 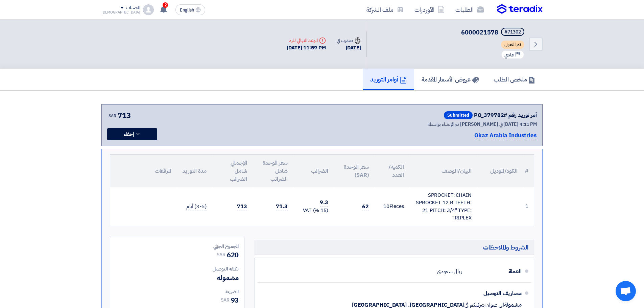 I want to click on div: صدرت في, so click(x=349, y=40).